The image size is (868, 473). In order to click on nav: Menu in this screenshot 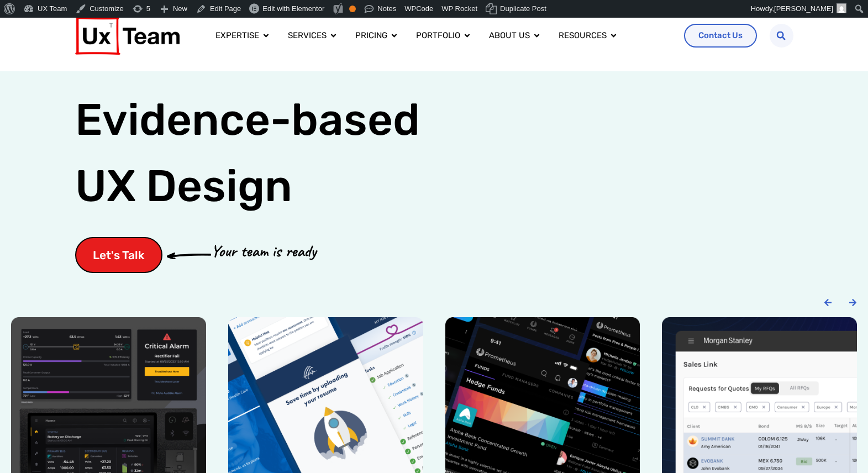, I will do `click(441, 35)`.